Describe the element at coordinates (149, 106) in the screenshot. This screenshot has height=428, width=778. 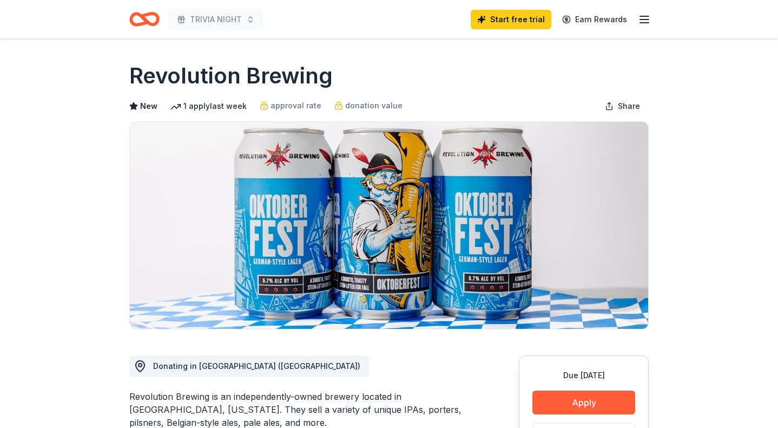
I see `span: New` at that location.